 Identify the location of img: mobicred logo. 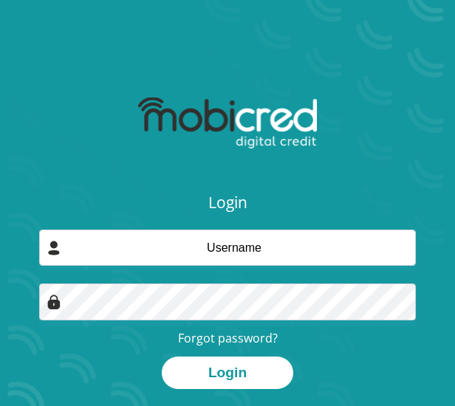
(227, 123).